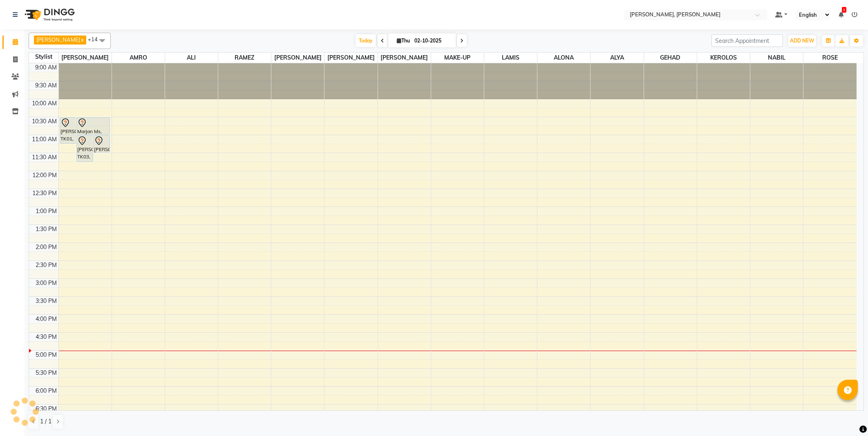 This screenshot has width=868, height=436. Describe the element at coordinates (830, 58) in the screenshot. I see `span: ROSE` at that location.